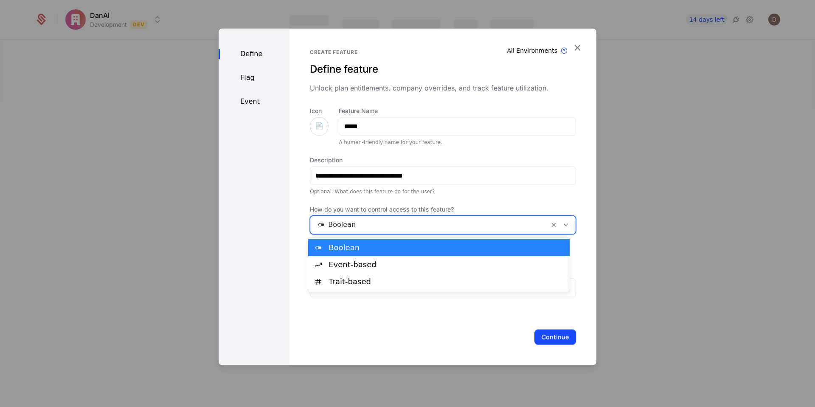 Image resolution: width=815 pixels, height=407 pixels. I want to click on div: Event, so click(254, 101).